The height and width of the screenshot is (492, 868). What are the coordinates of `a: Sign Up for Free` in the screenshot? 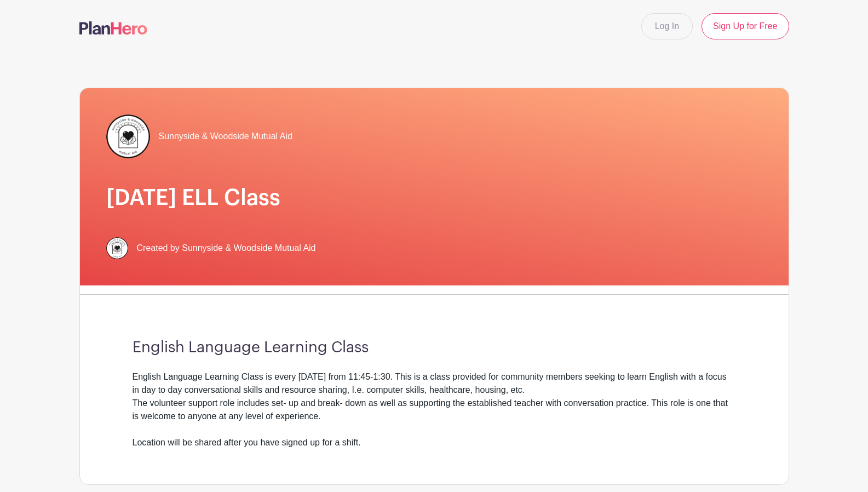 It's located at (744, 26).